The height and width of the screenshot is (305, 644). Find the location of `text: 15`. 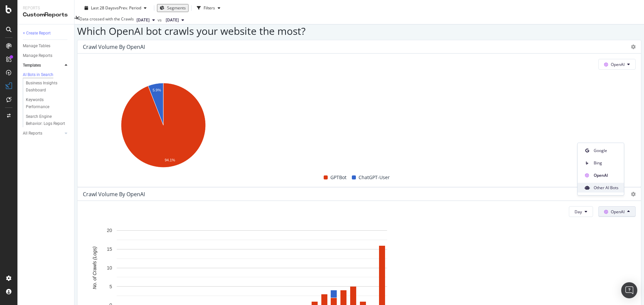

text: 15 is located at coordinates (109, 249).